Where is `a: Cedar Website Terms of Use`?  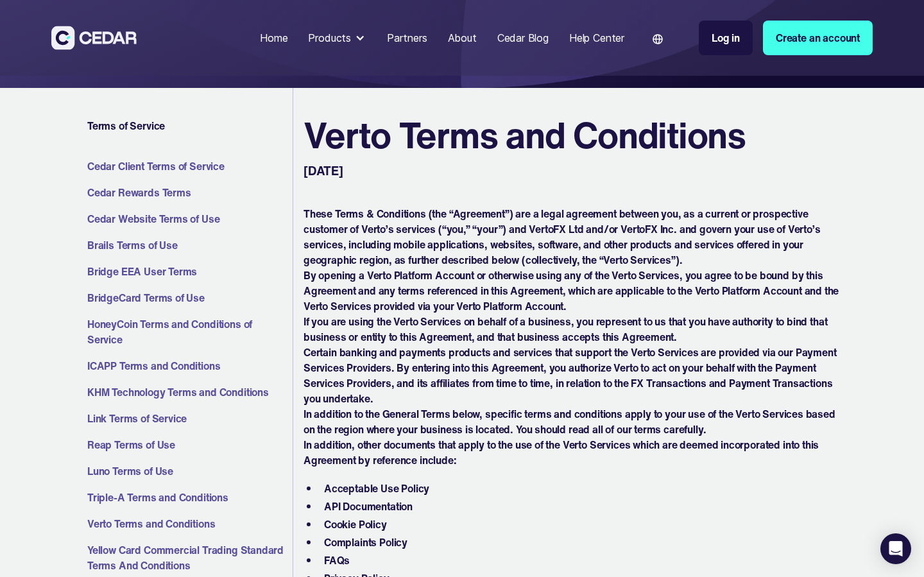 a: Cedar Website Terms of Use is located at coordinates (188, 219).